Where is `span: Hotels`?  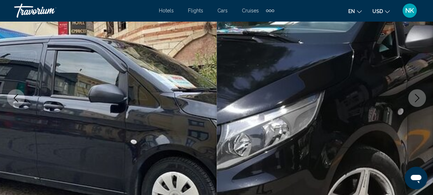
span: Hotels is located at coordinates (166, 11).